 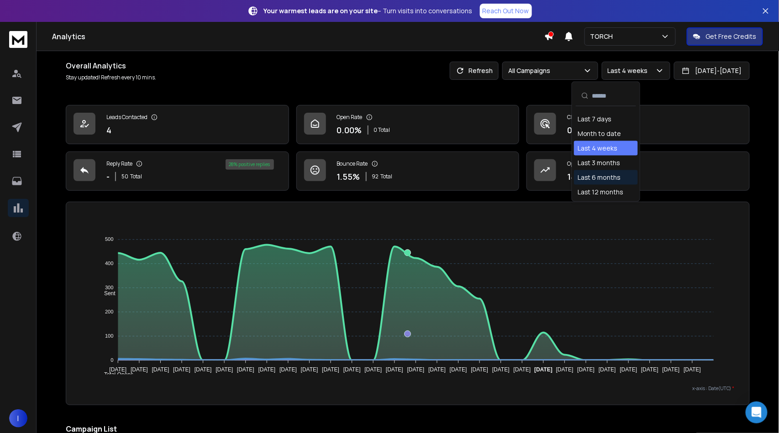 I want to click on tspan: 500, so click(x=109, y=240).